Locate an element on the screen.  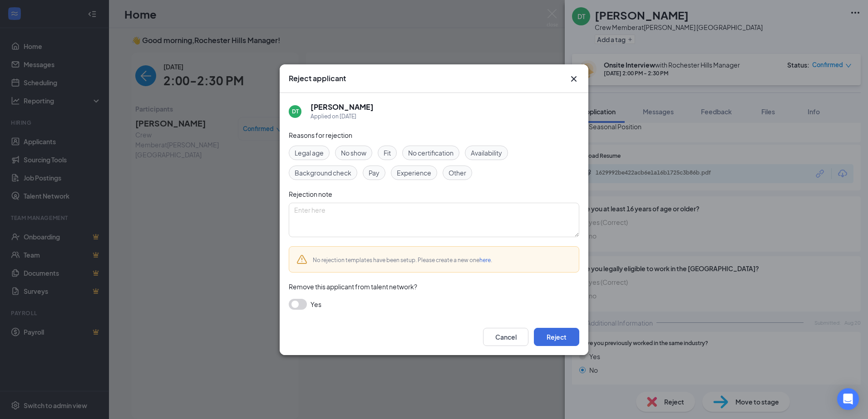
span: Rejection note is located at coordinates (310, 194).